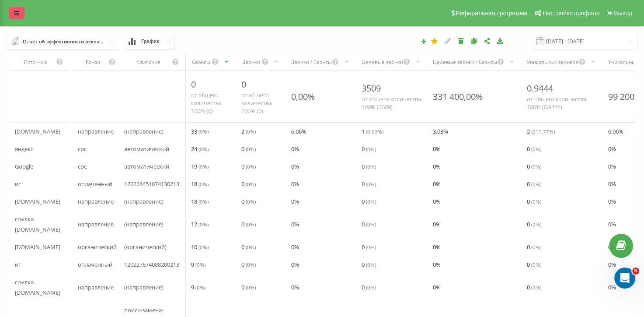 This screenshot has width=644, height=317. What do you see at coordinates (147, 166) in the screenshot?
I see `ya-tr-span: автоматический` at bounding box center [147, 166].